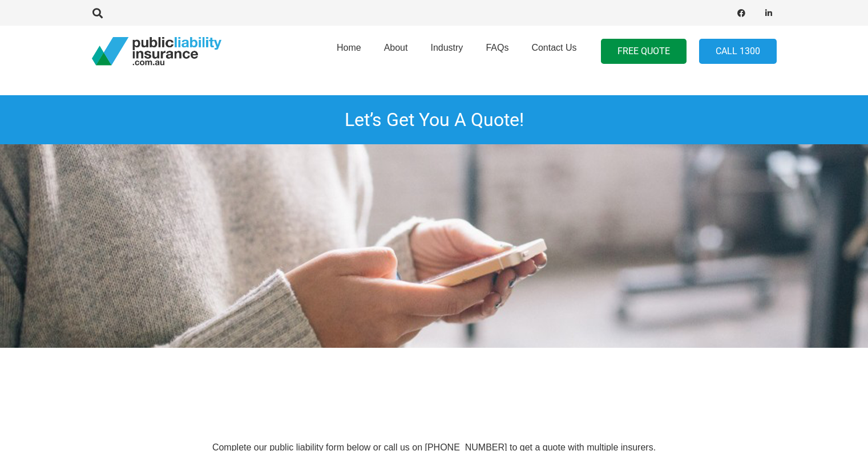 This screenshot has width=868, height=451. I want to click on a: Search, so click(98, 13).